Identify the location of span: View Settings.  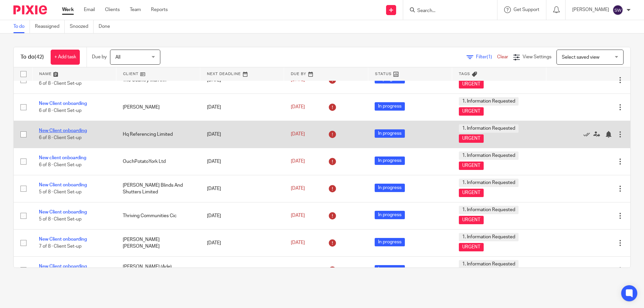
(537, 57).